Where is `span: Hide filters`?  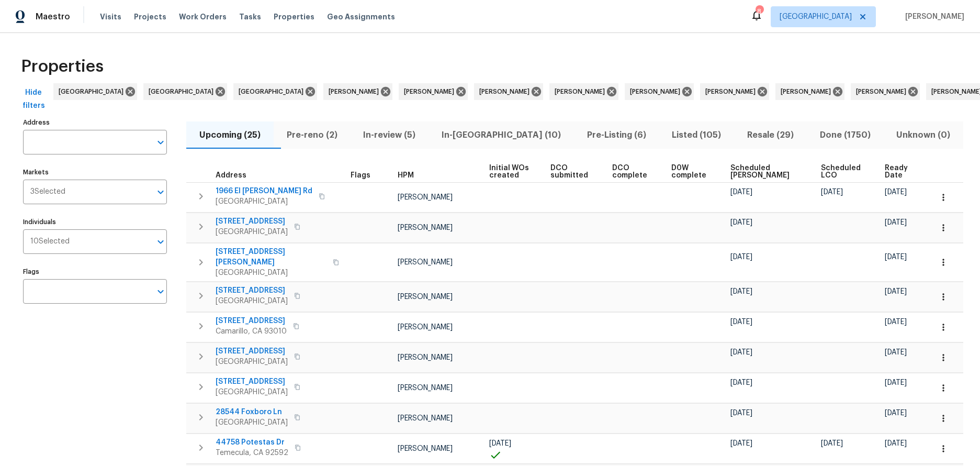 span: Hide filters is located at coordinates (34, 99).